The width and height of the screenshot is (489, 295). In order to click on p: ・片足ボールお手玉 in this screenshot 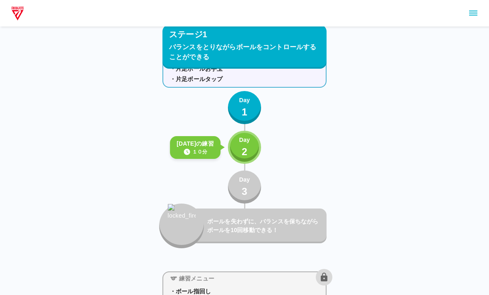, I will do `click(244, 69)`.